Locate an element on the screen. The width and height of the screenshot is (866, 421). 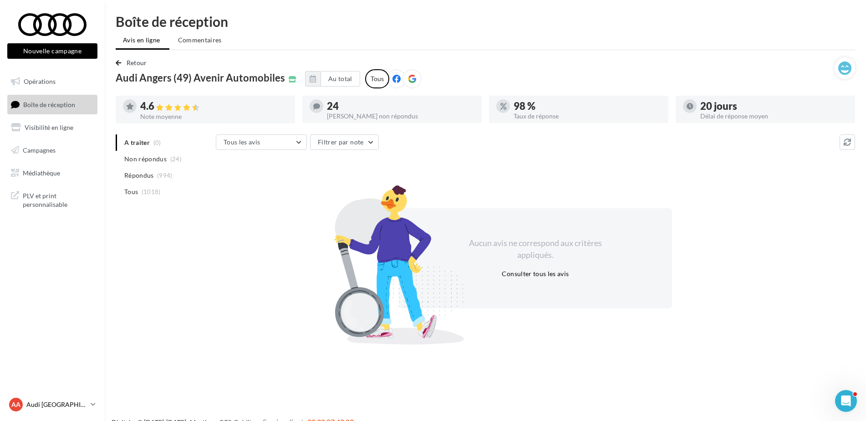
span: (1018) is located at coordinates (151, 192).